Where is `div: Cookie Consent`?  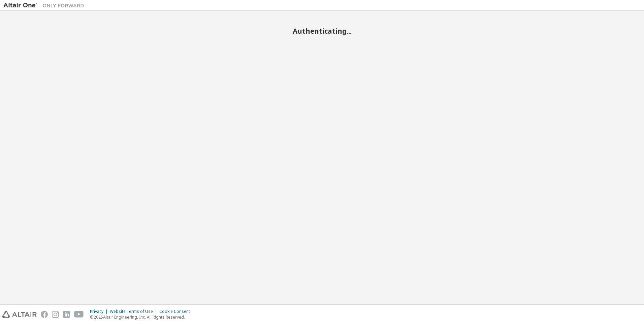
div: Cookie Consent is located at coordinates (176, 311).